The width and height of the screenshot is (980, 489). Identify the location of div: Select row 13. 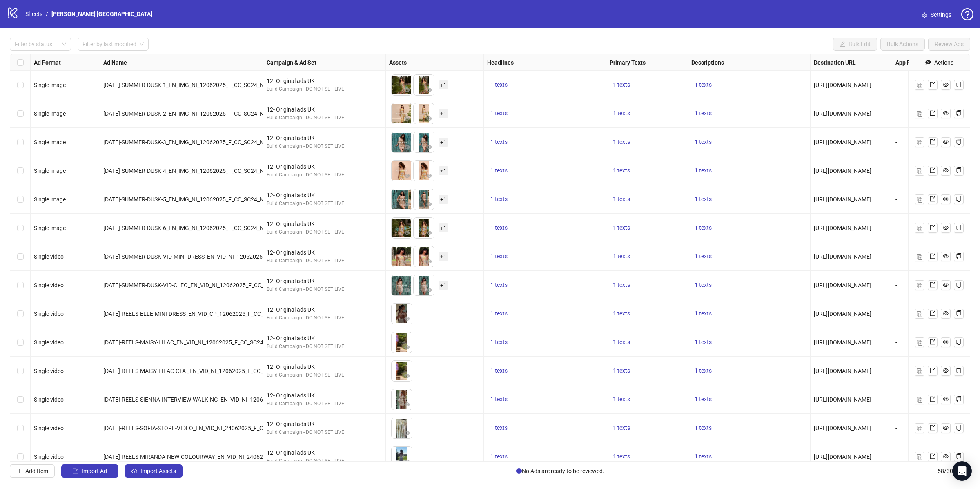
(20, 428).